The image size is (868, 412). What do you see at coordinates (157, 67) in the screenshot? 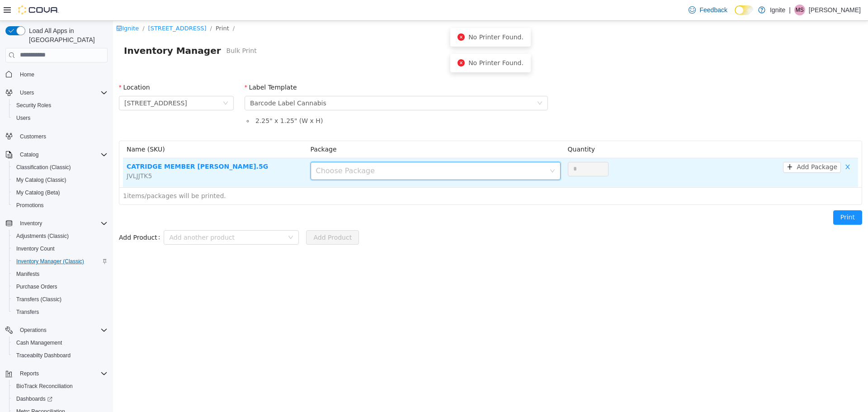
I see `label: Label Template` at bounding box center [157, 67].